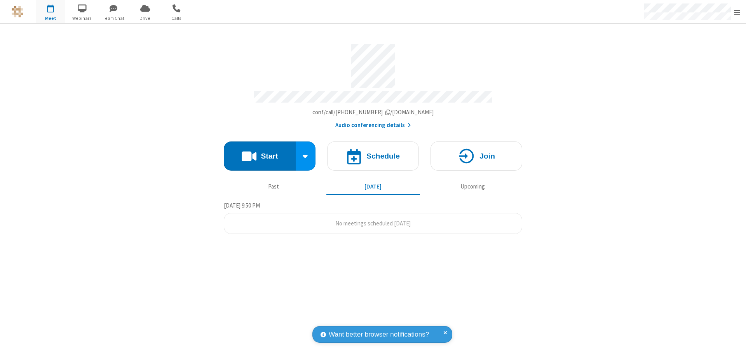 The width and height of the screenshot is (746, 356). I want to click on h4: Join, so click(487, 156).